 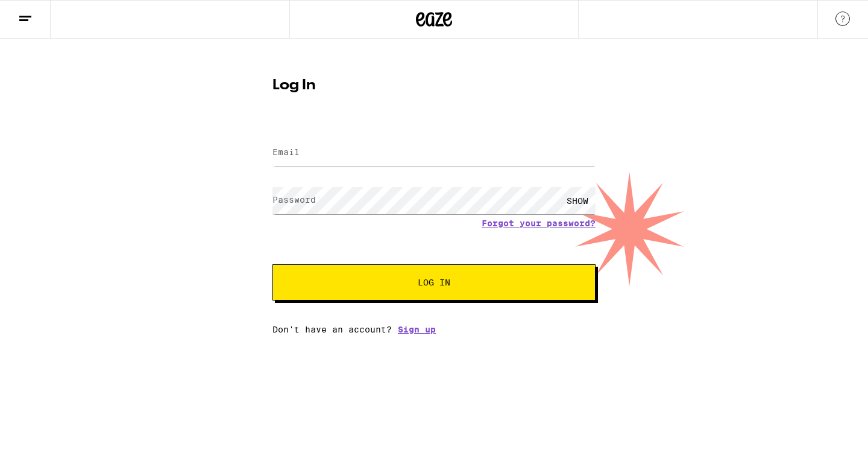 I want to click on h1: Log In, so click(x=434, y=86).